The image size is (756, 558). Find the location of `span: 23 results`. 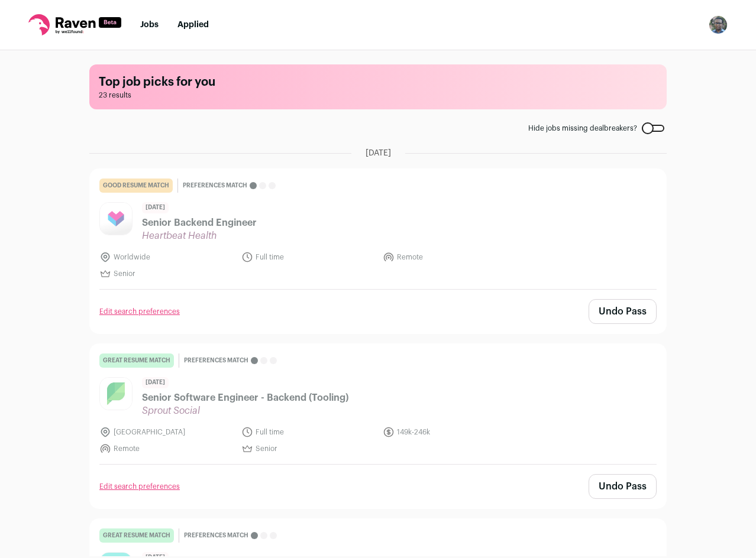

span: 23 results is located at coordinates (378, 95).